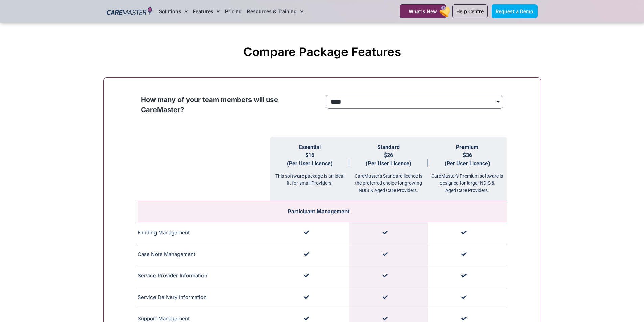 This screenshot has height=322, width=644. I want to click on th: Premium, so click(467, 168).